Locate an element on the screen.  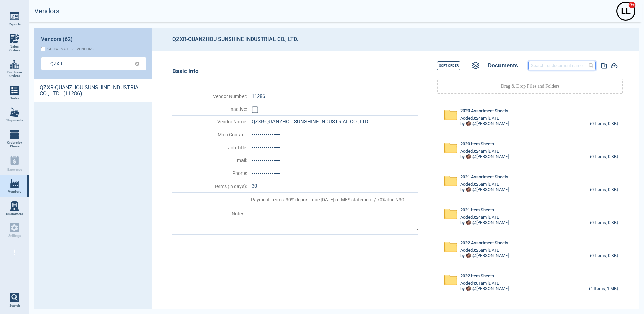
input: Search for document name is located at coordinates (562, 65).